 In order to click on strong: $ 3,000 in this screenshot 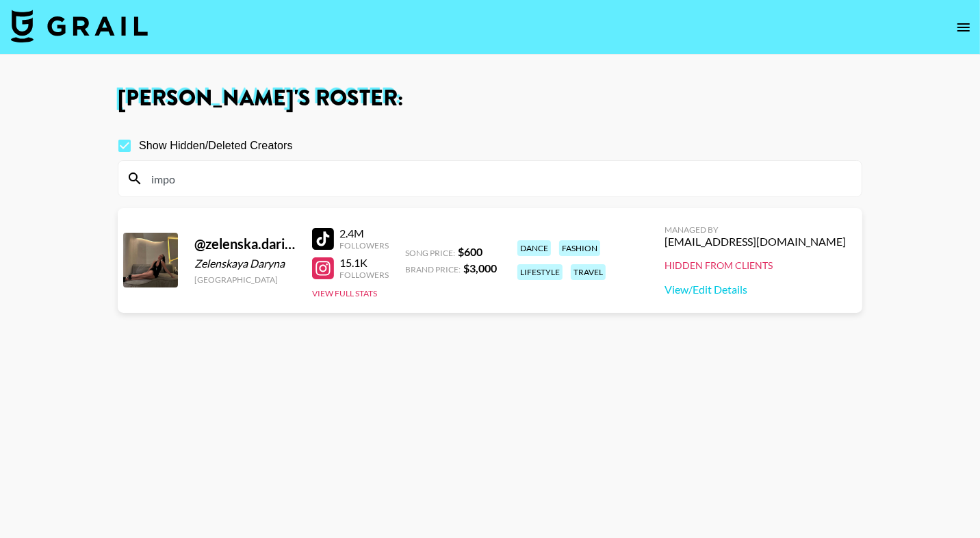, I will do `click(480, 268)`.